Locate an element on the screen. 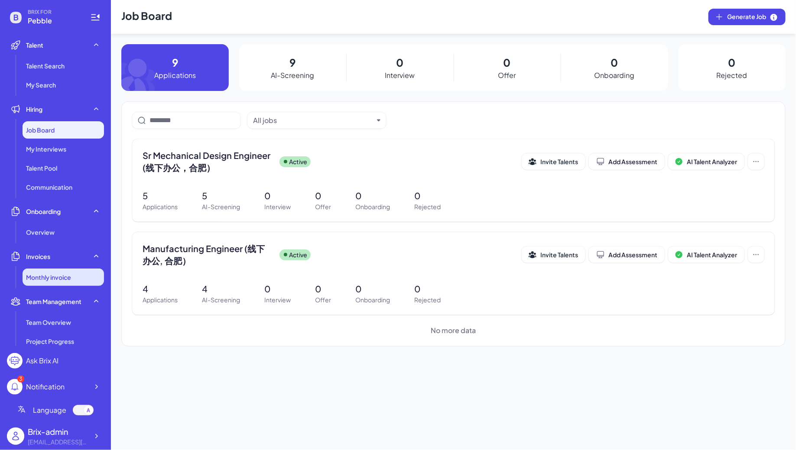 The width and height of the screenshot is (796, 450). span: Talent Pool is located at coordinates (42, 168).